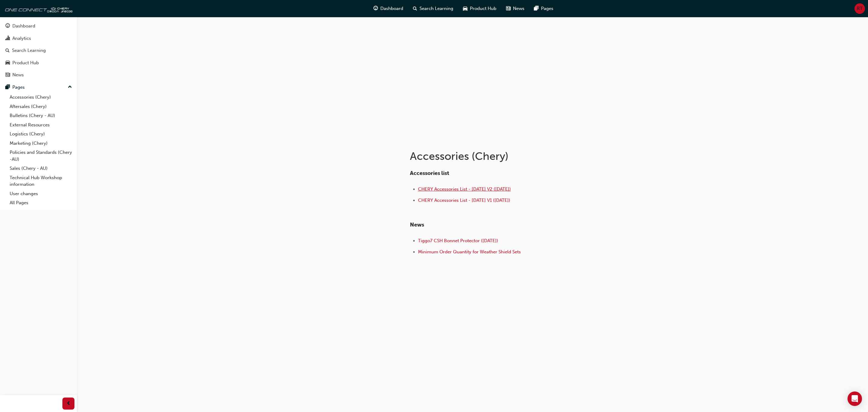 This screenshot has width=868, height=412. What do you see at coordinates (40, 125) in the screenshot?
I see `a: External Resources` at bounding box center [40, 125].